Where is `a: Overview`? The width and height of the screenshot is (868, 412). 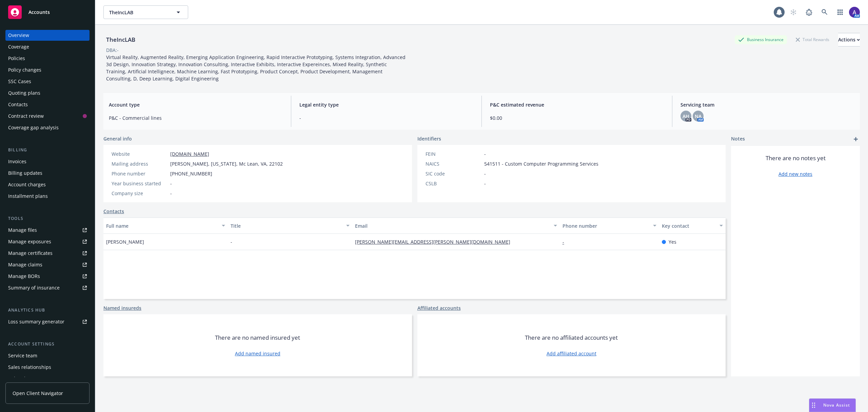
a: Overview is located at coordinates (48, 35).